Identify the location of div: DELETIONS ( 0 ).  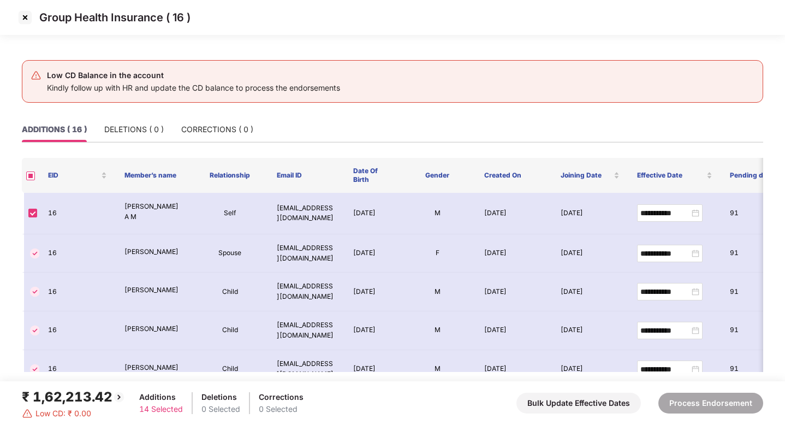
(134, 129).